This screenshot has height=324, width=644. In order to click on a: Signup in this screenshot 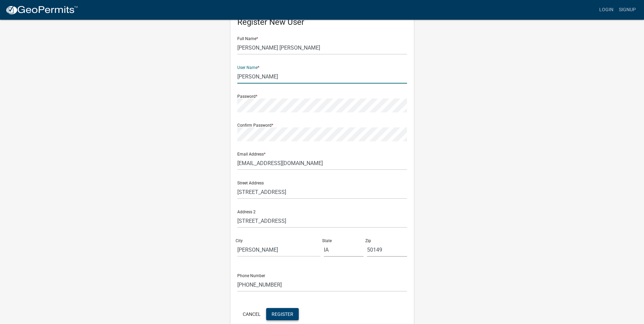, I will do `click(627, 10)`.